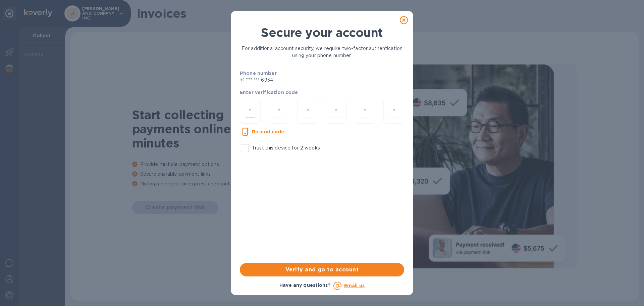  Describe the element at coordinates (322, 32) in the screenshot. I see `h1: Secure your account` at that location.